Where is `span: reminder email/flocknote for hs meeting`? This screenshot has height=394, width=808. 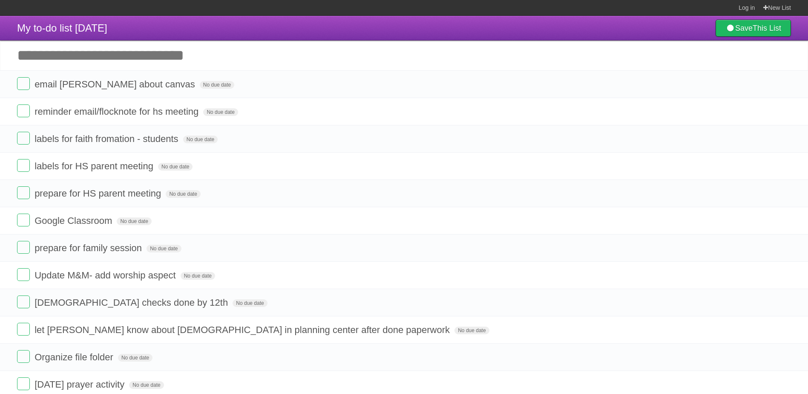
span: reminder email/flocknote for hs meeting is located at coordinates (118, 111).